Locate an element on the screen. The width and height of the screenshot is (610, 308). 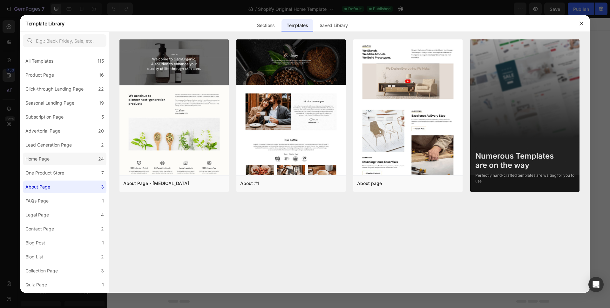
div: Blog Post is located at coordinates (35, 243).